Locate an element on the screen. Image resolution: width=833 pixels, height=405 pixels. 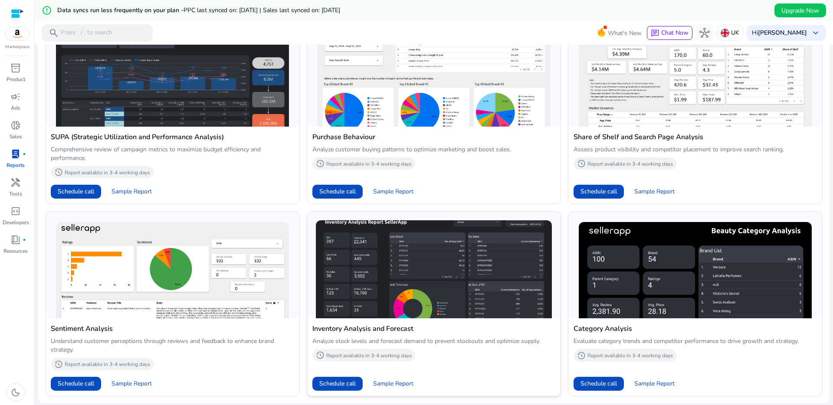
p: Resources is located at coordinates (16, 251).